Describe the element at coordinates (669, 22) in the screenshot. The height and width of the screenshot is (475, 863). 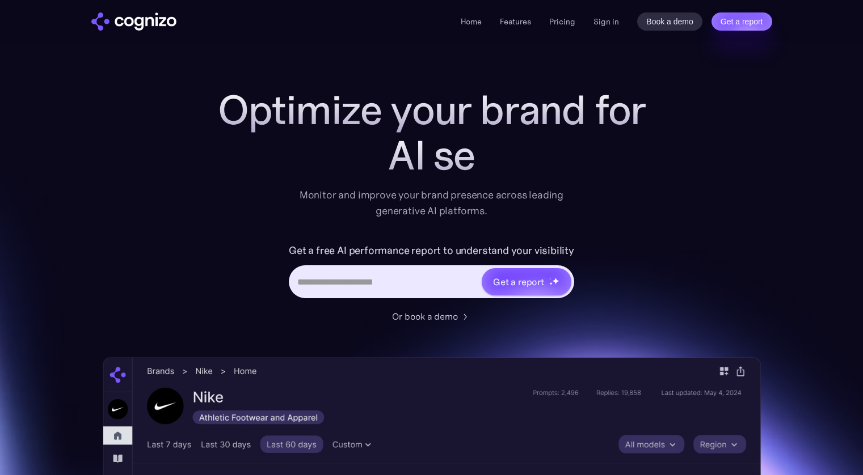
I see `a: Book a demo` at that location.